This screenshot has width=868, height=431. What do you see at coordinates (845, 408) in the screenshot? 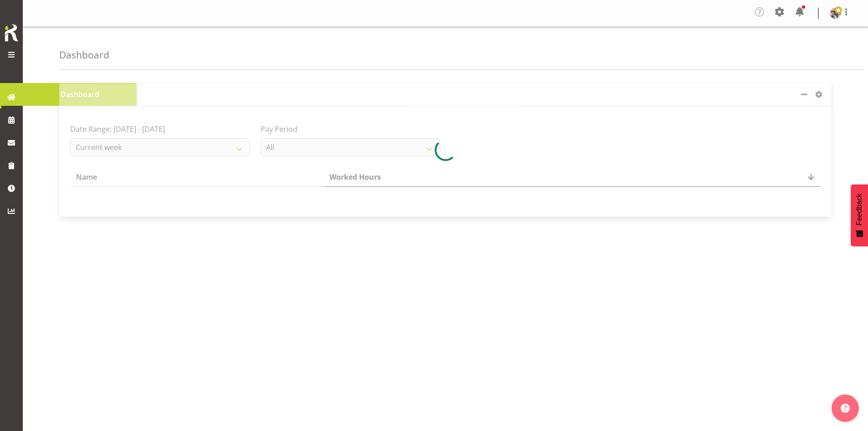
I see `img: help-xxl-2.png` at bounding box center [845, 408].